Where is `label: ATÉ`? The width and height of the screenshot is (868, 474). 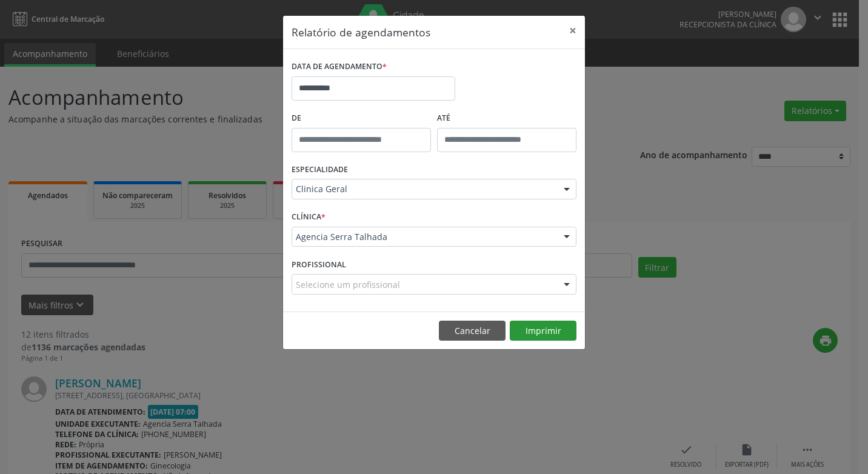
label: ATÉ is located at coordinates (507, 118).